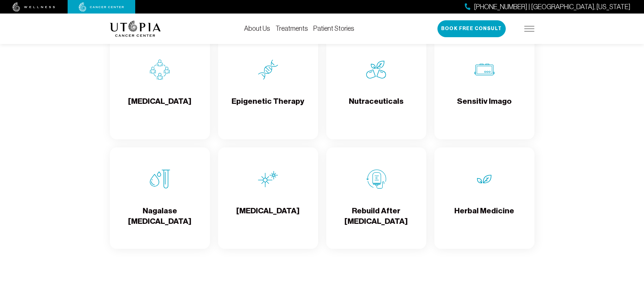 The width and height of the screenshot is (644, 308). I want to click on img: icon-hamburger, so click(529, 29).